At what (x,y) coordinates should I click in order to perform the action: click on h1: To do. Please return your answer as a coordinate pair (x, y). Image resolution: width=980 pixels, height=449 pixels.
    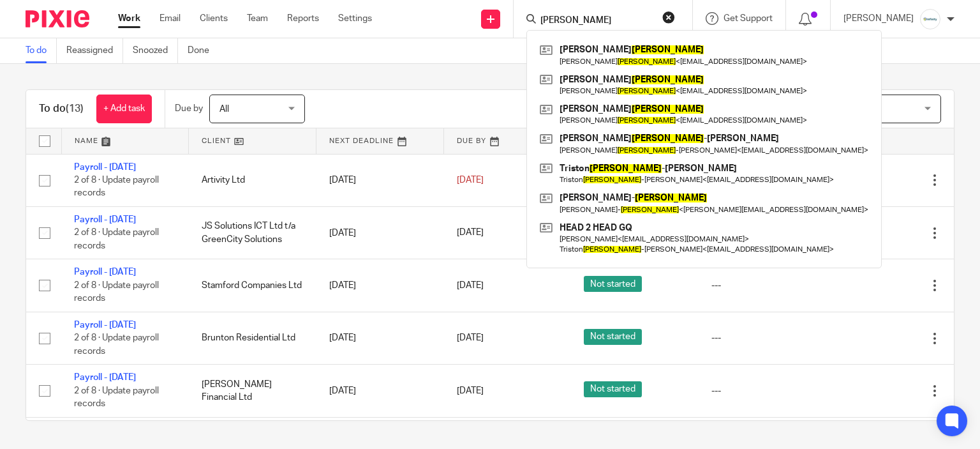
    Looking at the image, I should click on (61, 108).